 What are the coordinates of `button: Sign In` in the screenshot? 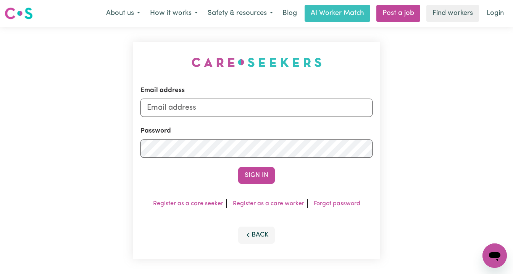 It's located at (257, 175).